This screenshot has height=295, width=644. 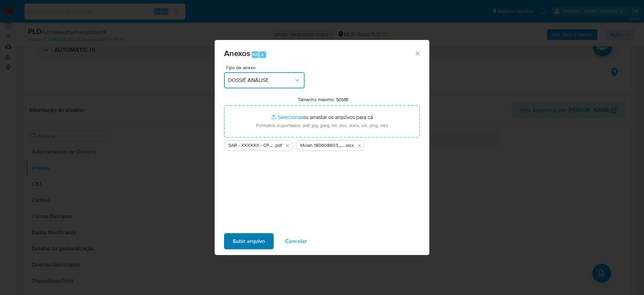 I want to click on span: Subir arquivo, so click(x=249, y=241).